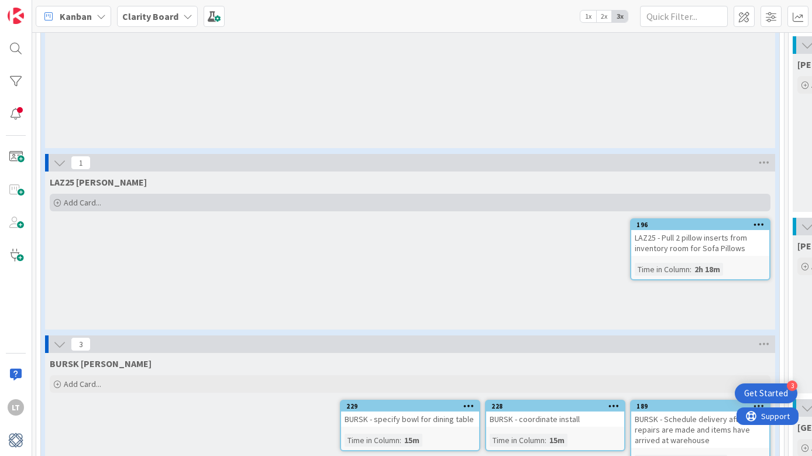  Describe the element at coordinates (701, 430) in the screenshot. I see `div: BURSK - Schedule delivery after repairs are made and items have arrived at warehouse` at that location.